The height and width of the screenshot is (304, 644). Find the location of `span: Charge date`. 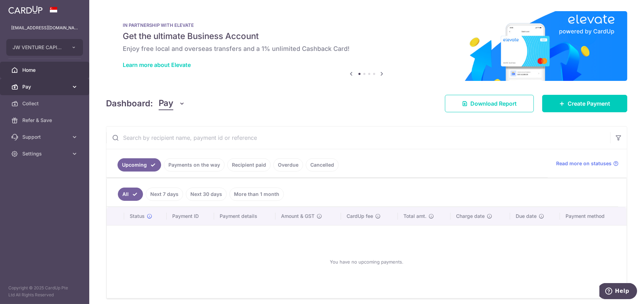

span: Charge date is located at coordinates (470, 216).